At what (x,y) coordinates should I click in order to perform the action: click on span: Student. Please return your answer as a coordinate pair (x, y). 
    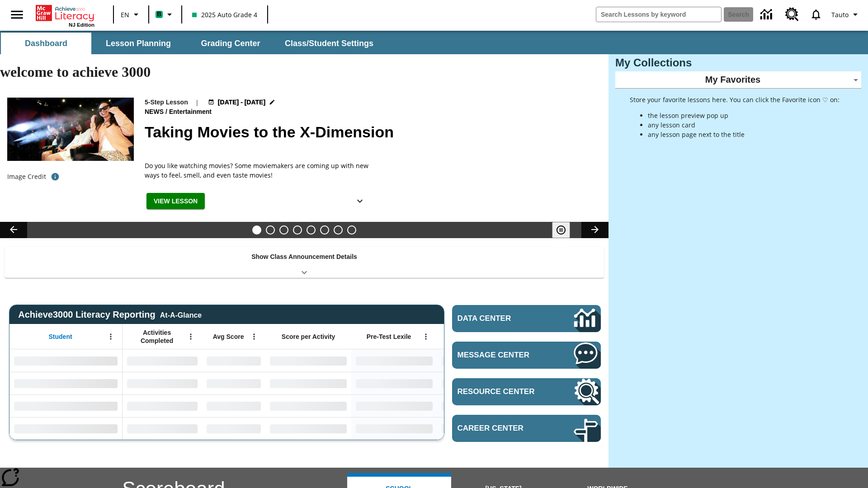
    Looking at the image, I should click on (60, 337).